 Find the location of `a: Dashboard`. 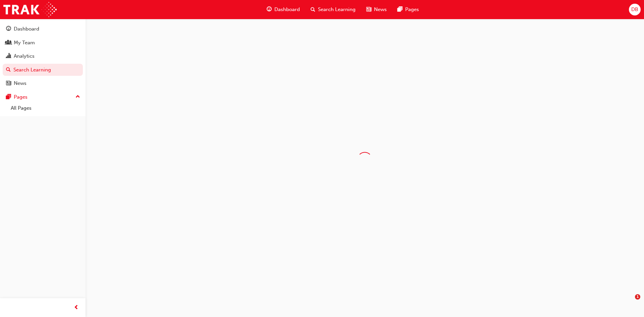

a: Dashboard is located at coordinates (43, 29).